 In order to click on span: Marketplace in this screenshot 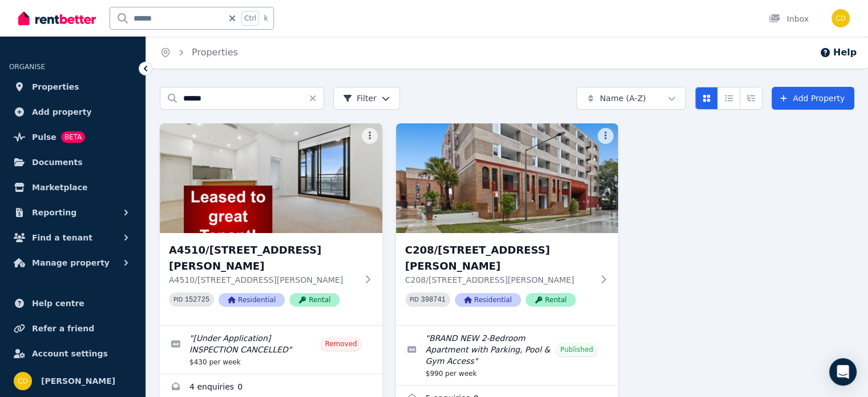, I will do `click(60, 187)`.